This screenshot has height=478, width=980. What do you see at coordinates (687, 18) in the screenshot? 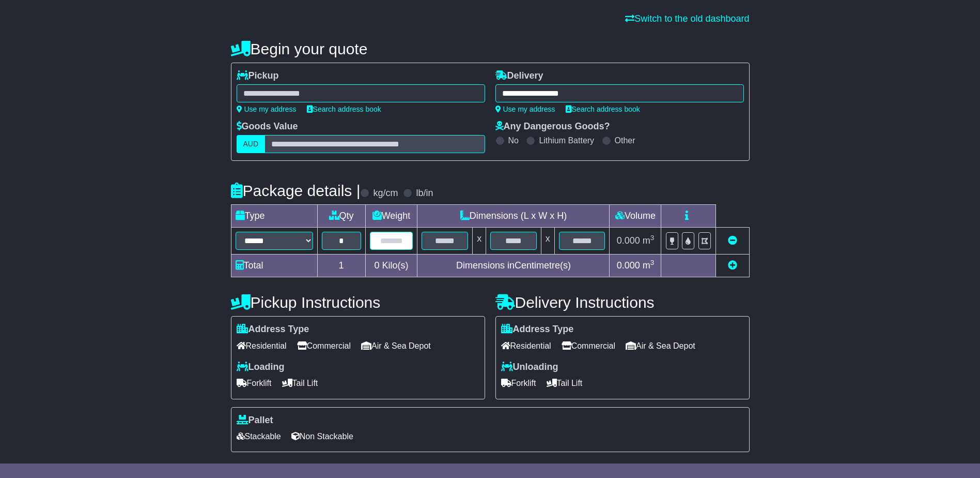
I see `a: Switch to the old dashboard` at bounding box center [687, 18].